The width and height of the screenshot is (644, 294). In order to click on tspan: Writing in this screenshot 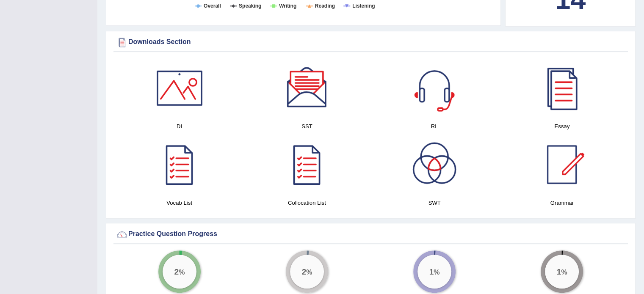, I will do `click(287, 6)`.